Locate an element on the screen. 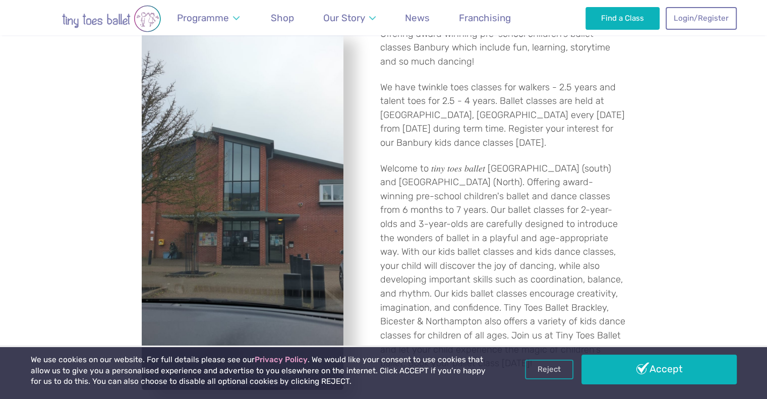 The height and width of the screenshot is (399, 767). a: Franchising is located at coordinates (485, 18).